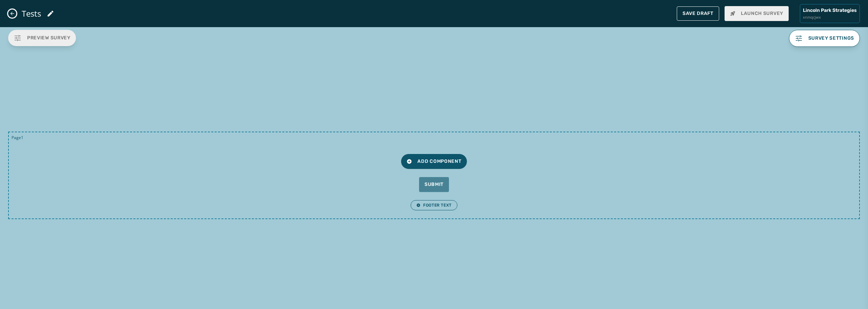 Image resolution: width=868 pixels, height=309 pixels. Describe the element at coordinates (434, 162) in the screenshot. I see `span: Add Component` at that location.